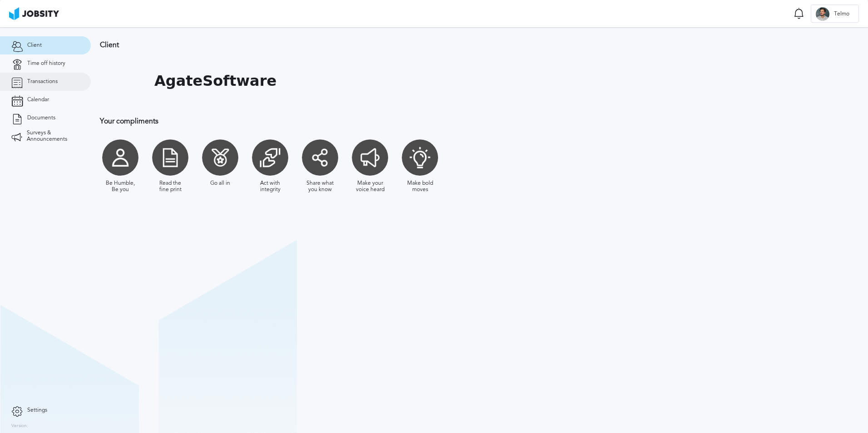 The image size is (868, 433). What do you see at coordinates (38, 100) in the screenshot?
I see `span: Calendar` at bounding box center [38, 100].